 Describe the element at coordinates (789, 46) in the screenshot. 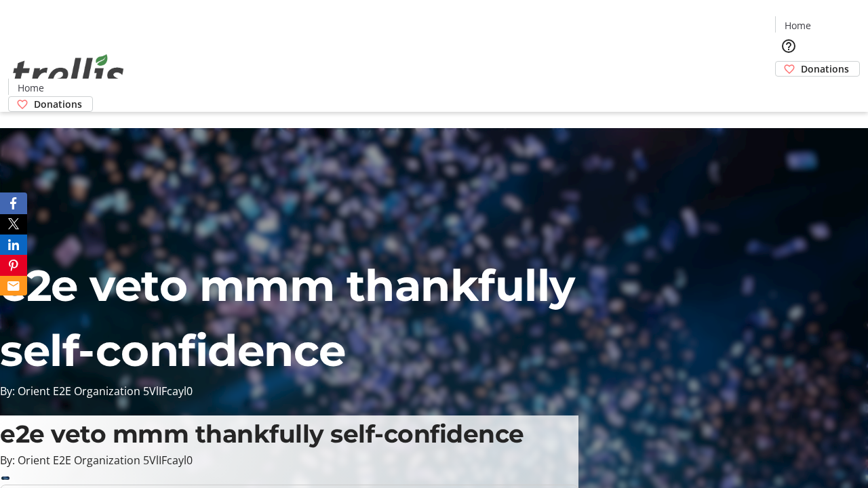

I see `button: Help` at that location.